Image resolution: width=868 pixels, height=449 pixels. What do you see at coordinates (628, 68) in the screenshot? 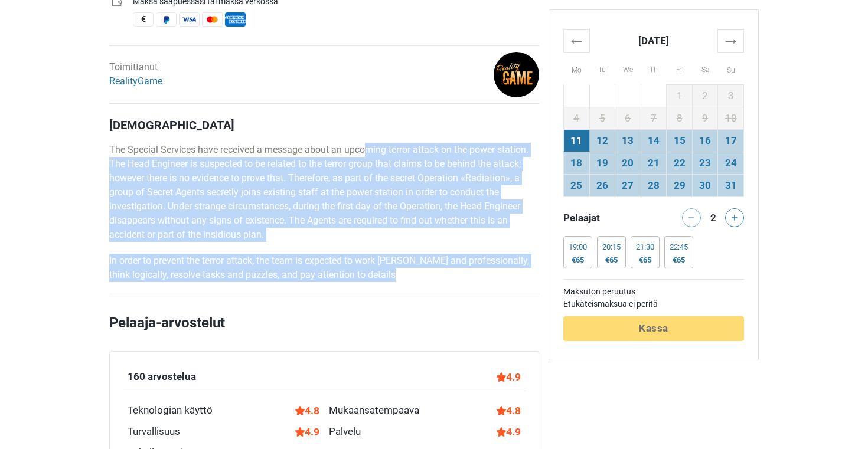
I see `th: We` at bounding box center [628, 68].